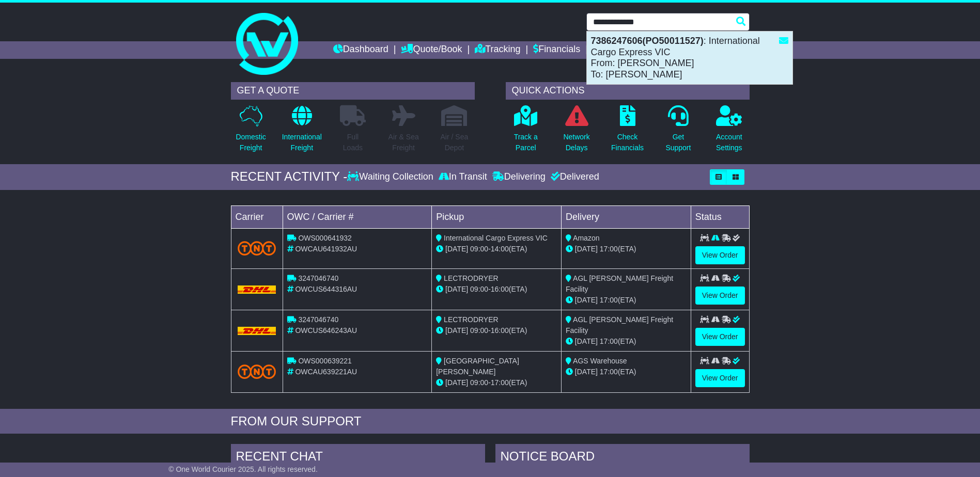 This screenshot has height=477, width=980. Describe the element at coordinates (325, 238) in the screenshot. I see `span: OWS000641932` at that location.